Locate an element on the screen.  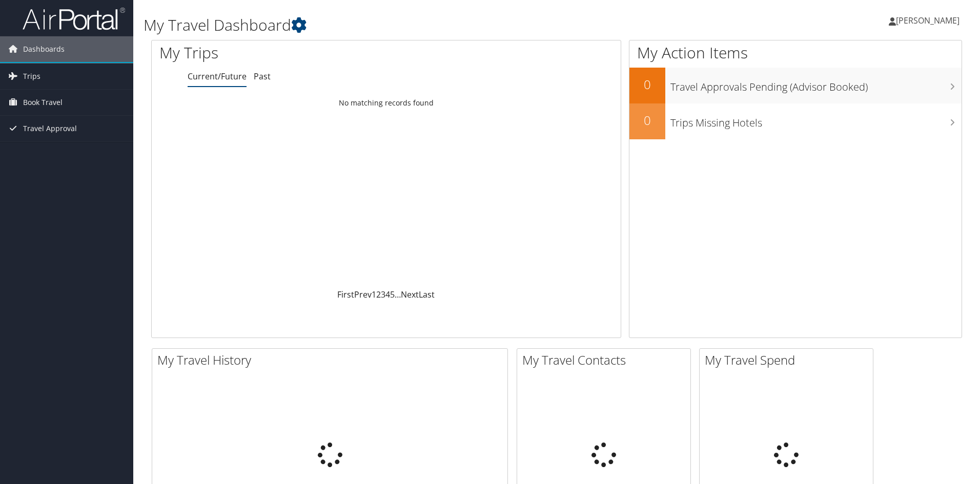
a: Prev is located at coordinates (363, 295).